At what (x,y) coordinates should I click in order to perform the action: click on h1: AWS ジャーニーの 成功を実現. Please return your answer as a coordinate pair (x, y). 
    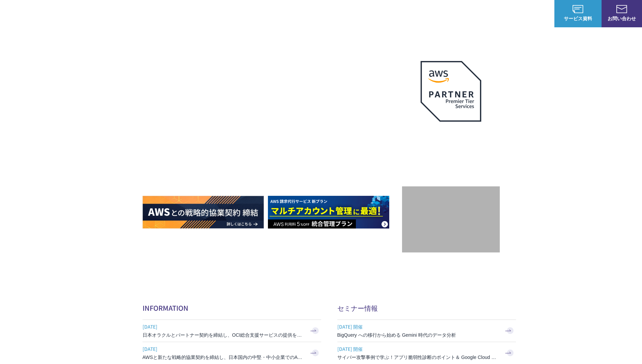
    Looking at the image, I should click on (273, 143).